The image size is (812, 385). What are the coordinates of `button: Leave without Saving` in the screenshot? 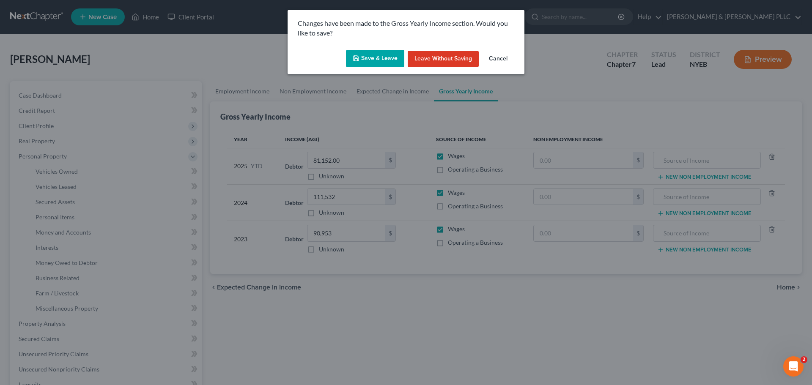 It's located at (443, 59).